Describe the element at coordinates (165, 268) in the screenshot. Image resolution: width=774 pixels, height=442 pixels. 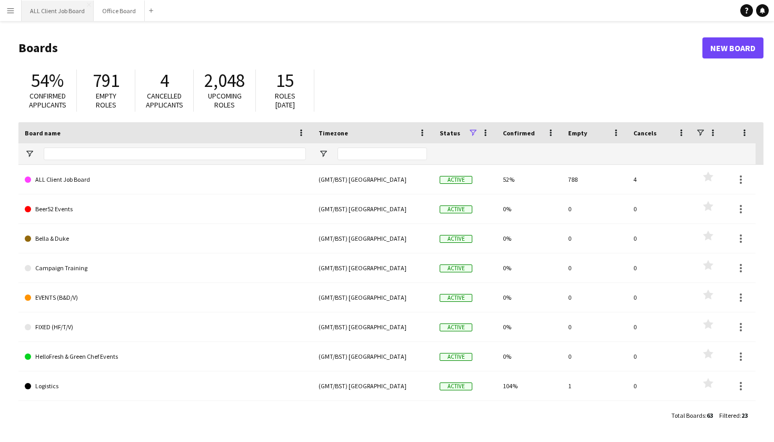
I see `a: Campaign Training` at that location.